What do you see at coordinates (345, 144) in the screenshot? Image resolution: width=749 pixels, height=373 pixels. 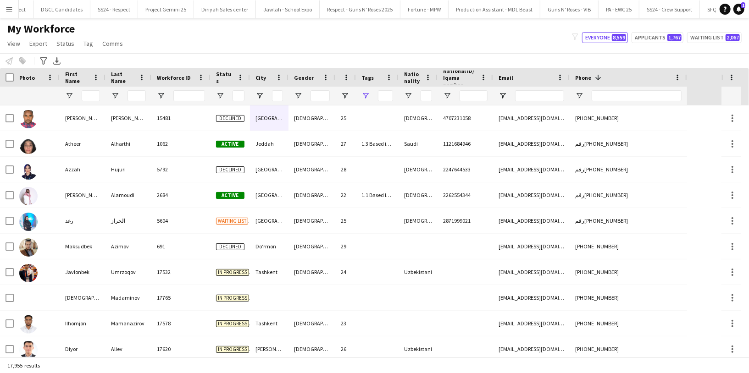 I see `div: 27` at bounding box center [345, 144].